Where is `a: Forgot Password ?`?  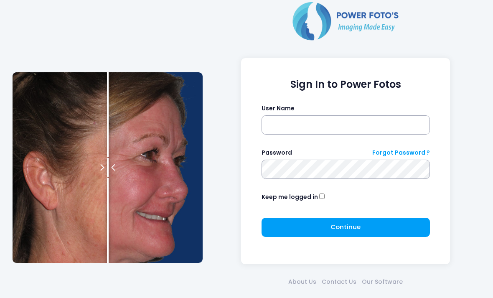 a: Forgot Password ? is located at coordinates (401, 152).